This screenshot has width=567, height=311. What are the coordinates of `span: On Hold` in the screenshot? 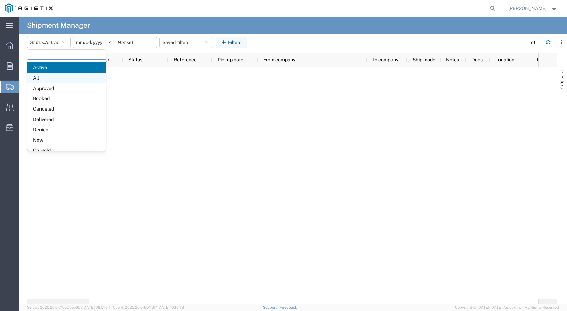 It's located at (66, 150).